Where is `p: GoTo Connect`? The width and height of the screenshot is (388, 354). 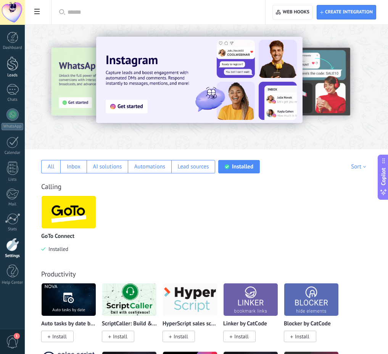
p: GoTo Connect is located at coordinates (58, 236).